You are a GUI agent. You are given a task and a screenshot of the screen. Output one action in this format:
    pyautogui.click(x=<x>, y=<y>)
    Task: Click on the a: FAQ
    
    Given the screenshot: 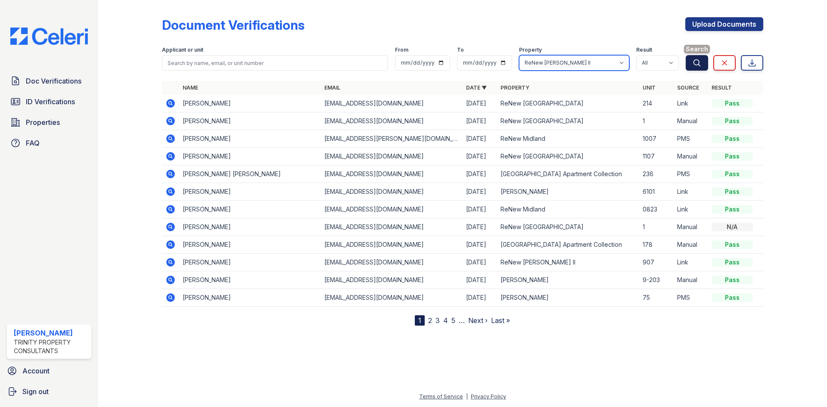 What is the action you would take?
    pyautogui.click(x=49, y=143)
    